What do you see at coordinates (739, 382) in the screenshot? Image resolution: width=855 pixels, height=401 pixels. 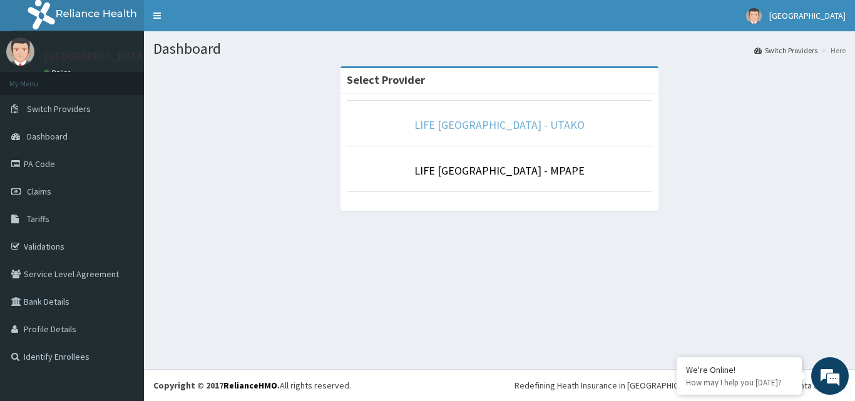 I see `p: How may I help you today?` at bounding box center [739, 382].